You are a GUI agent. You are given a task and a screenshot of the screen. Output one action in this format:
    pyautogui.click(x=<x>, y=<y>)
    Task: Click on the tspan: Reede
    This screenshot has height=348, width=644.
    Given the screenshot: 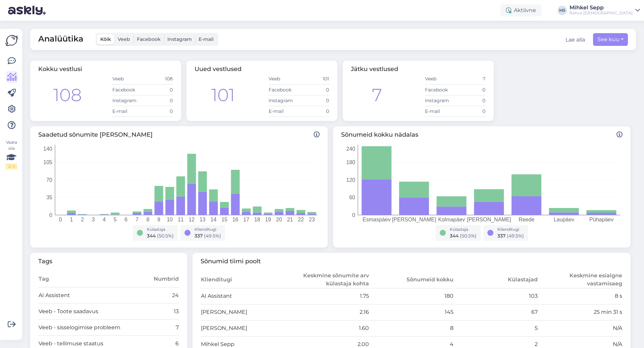 What is the action you would take?
    pyautogui.click(x=526, y=220)
    